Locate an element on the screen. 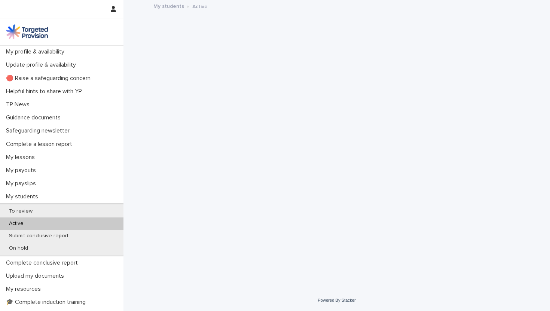 Image resolution: width=550 pixels, height=311 pixels. p: TP News is located at coordinates (19, 104).